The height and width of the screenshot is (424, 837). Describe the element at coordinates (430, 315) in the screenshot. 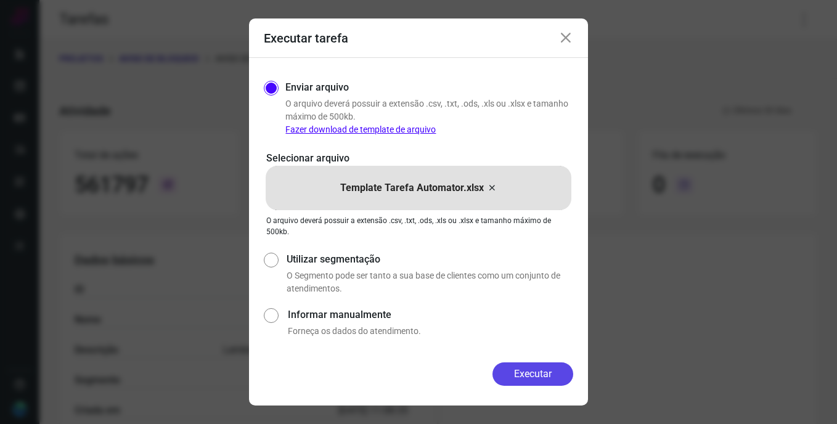

I see `label: Informar manualmente` at that location.